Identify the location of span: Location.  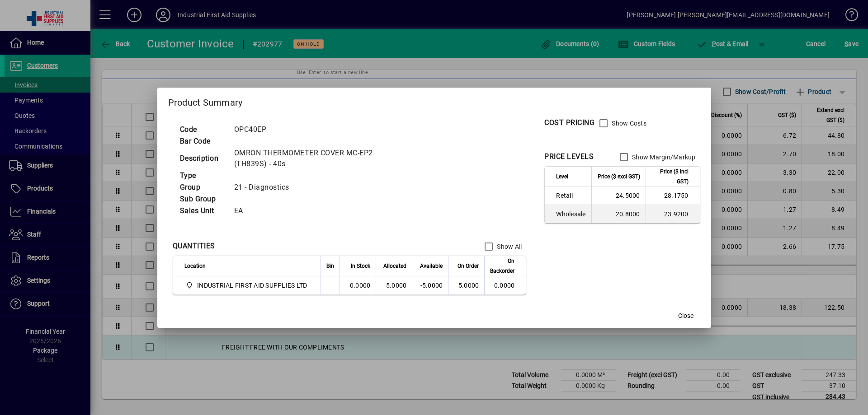
(195, 266).